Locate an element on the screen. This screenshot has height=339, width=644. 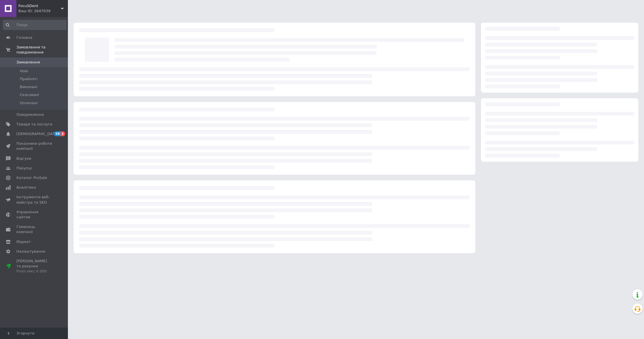
span: Налаштування is located at coordinates (31, 251).